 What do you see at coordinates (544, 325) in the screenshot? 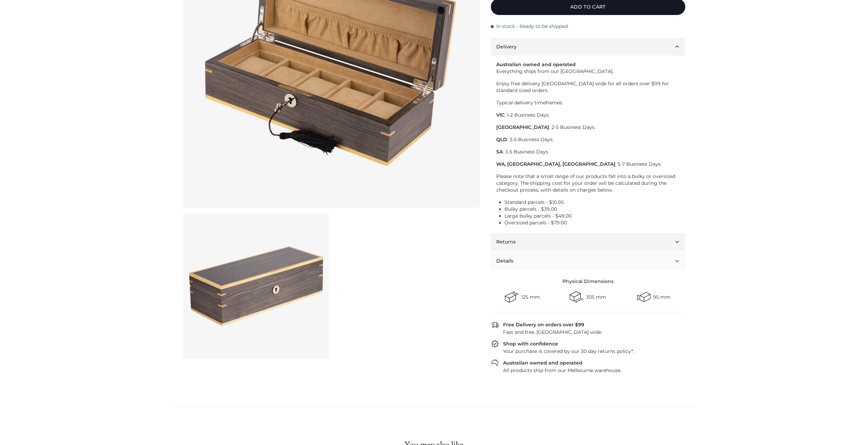
I see `div: Free Delivery on orders over $99` at bounding box center [544, 325].